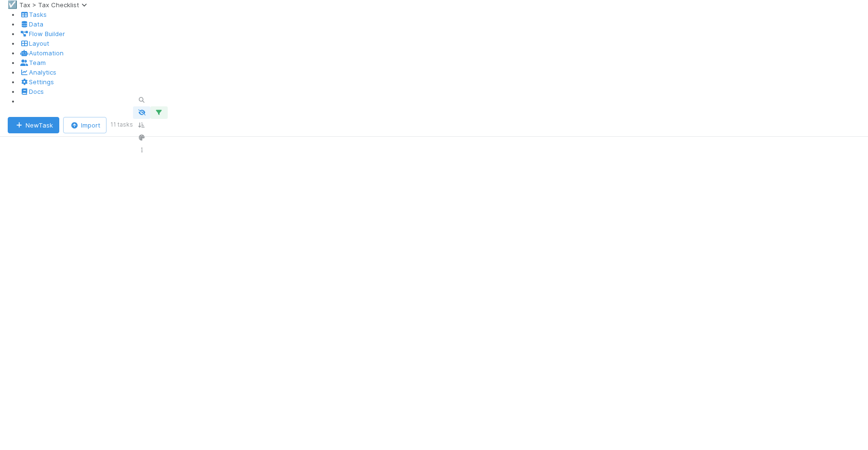 This screenshot has width=868, height=450. I want to click on a: Settings, so click(36, 82).